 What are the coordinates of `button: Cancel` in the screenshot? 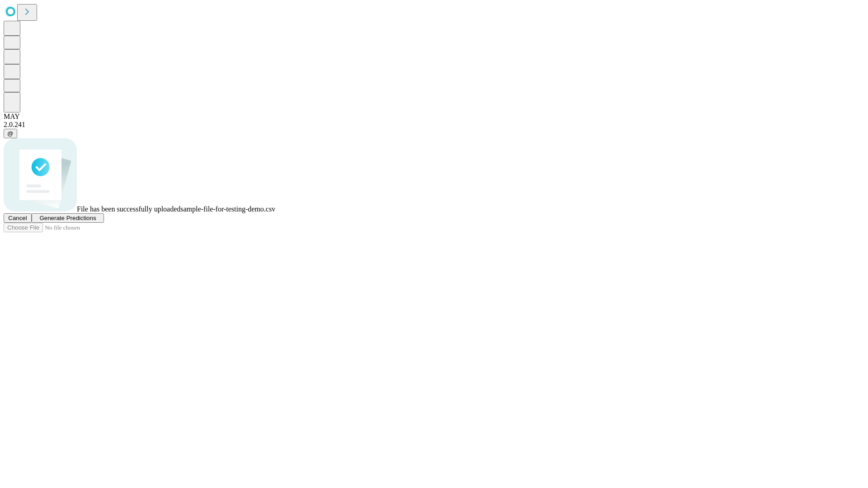 It's located at (18, 218).